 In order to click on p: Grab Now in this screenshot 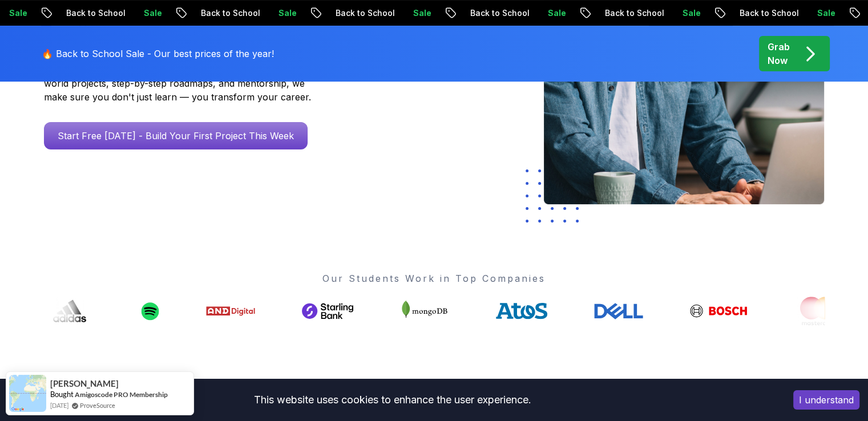, I will do `click(779, 54)`.